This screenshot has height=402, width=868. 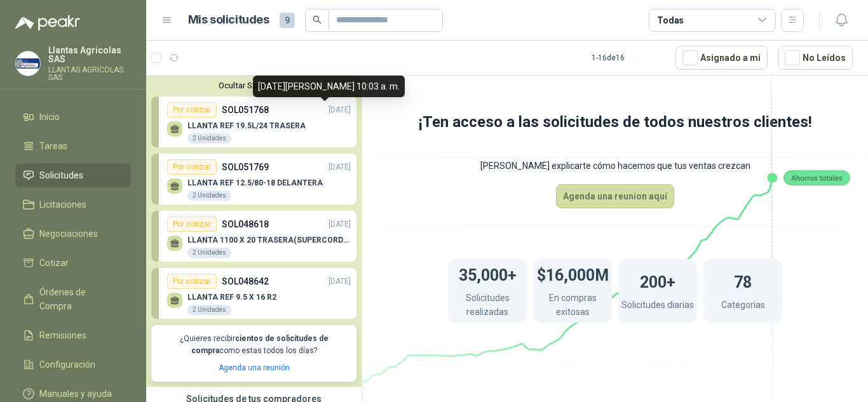 What do you see at coordinates (50, 117) in the screenshot?
I see `span: Inicio` at bounding box center [50, 117].